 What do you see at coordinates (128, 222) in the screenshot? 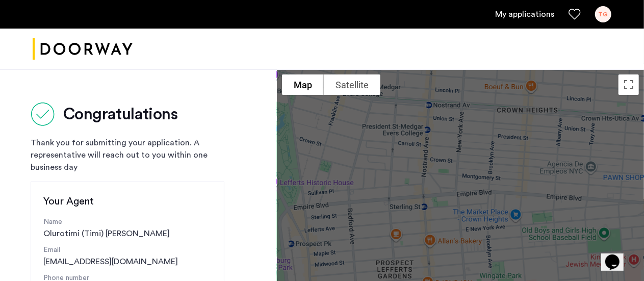
I see `p: Name` at bounding box center [128, 222].